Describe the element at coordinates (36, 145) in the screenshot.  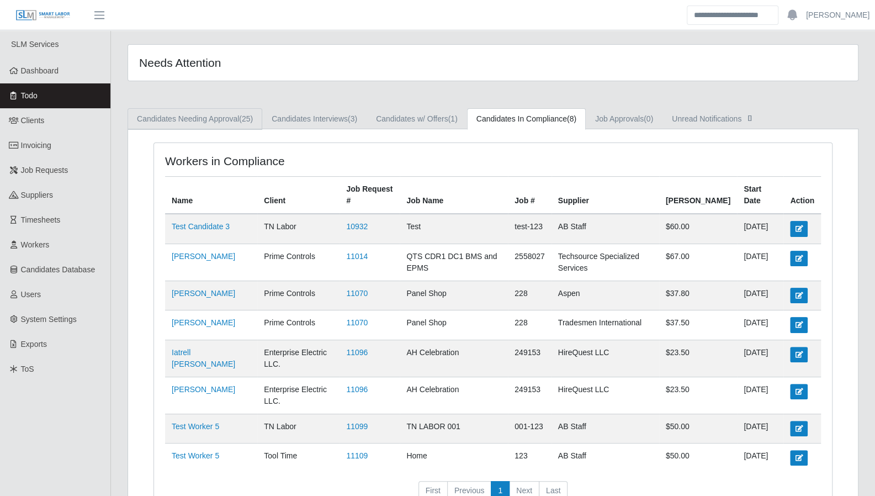
I see `span: Invoicing` at that location.